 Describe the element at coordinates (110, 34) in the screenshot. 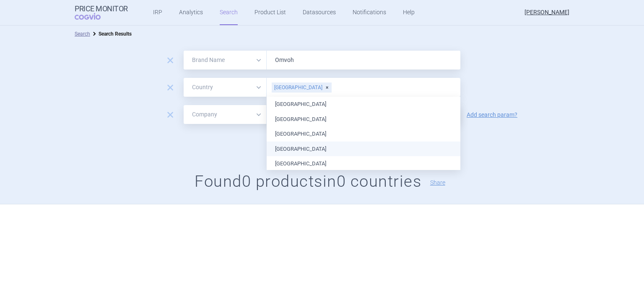

I see `li: Search Results` at that location.